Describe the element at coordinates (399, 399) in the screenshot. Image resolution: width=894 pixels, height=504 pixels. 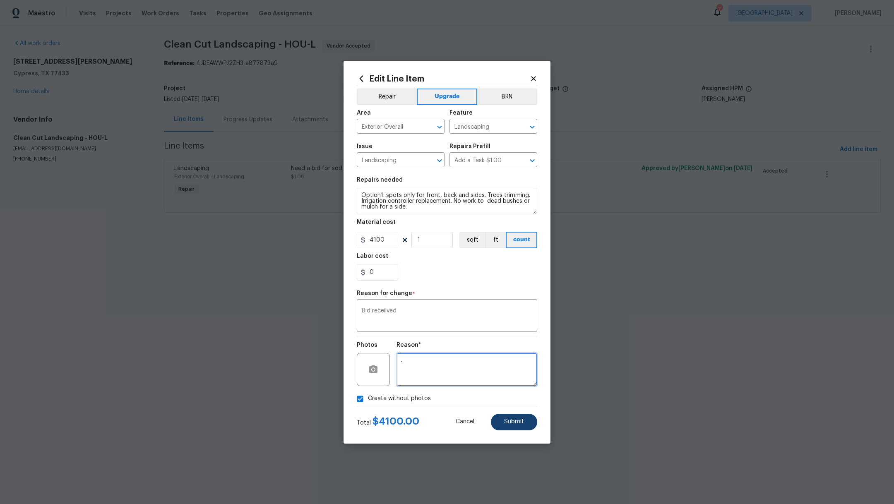
I see `span: Create without photos` at that location.